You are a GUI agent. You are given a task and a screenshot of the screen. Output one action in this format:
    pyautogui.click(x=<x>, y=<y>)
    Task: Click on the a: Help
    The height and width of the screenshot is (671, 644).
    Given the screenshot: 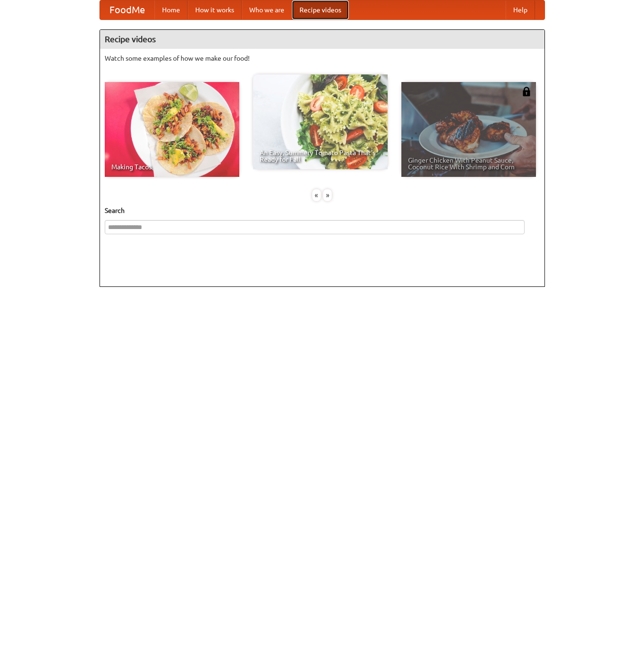 What is the action you would take?
    pyautogui.click(x=520, y=10)
    